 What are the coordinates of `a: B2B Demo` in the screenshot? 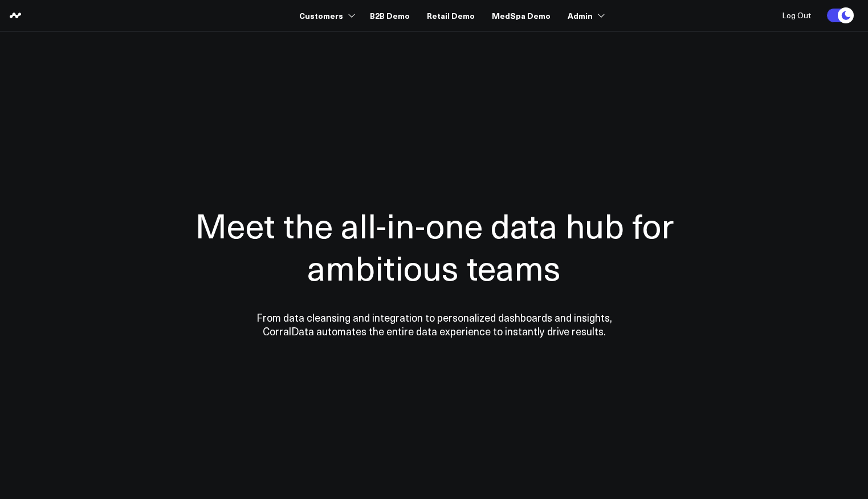 It's located at (390, 16).